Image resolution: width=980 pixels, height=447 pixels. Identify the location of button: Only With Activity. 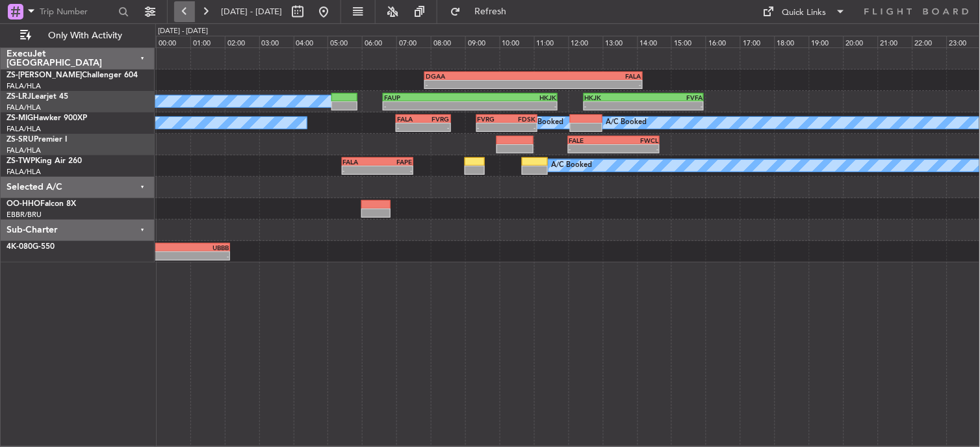
(77, 36).